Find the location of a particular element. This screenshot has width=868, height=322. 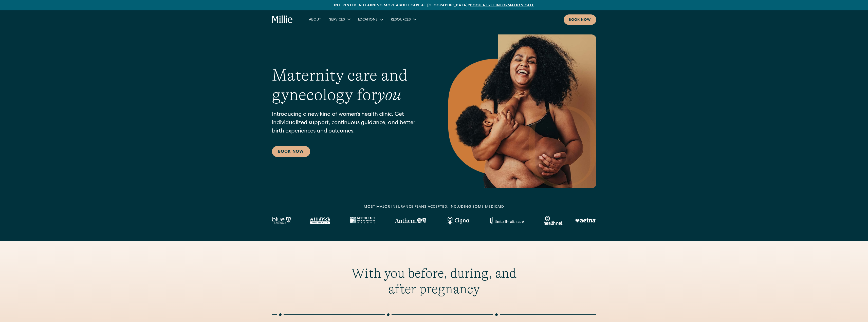

p: Introducing a new kind of women’s health clinic. Get individualized support, continuous guidance,... is located at coordinates (350, 123).